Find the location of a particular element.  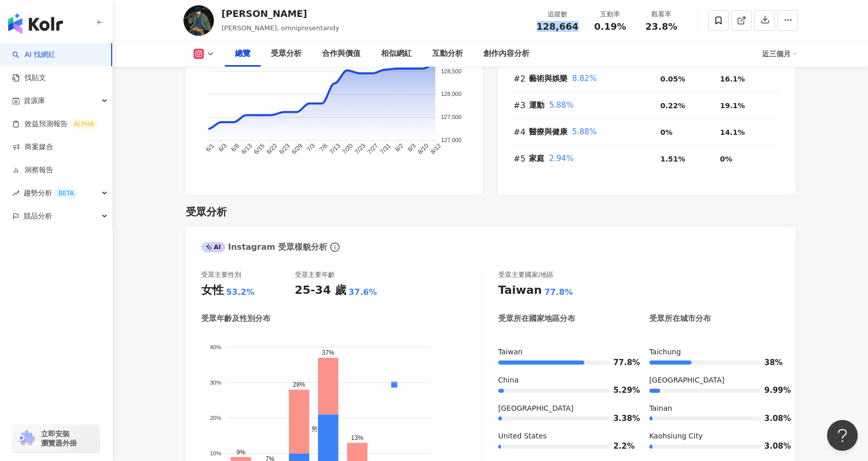

a: searchAI 找網紅 is located at coordinates (34, 55).